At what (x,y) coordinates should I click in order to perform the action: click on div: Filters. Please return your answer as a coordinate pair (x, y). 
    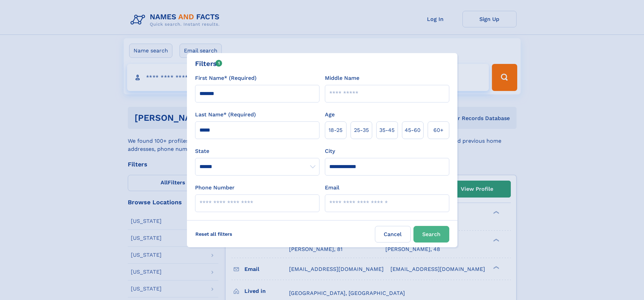
    Looking at the image, I should click on (209, 64).